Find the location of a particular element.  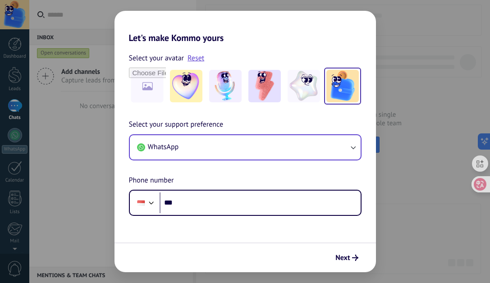

div: Indonesia: + 62 is located at coordinates (141, 203).